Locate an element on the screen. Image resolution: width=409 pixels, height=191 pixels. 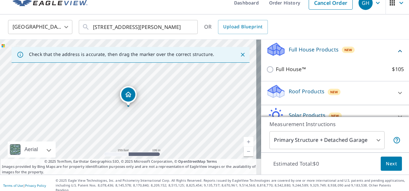
span: Next is located at coordinates (392, 164).